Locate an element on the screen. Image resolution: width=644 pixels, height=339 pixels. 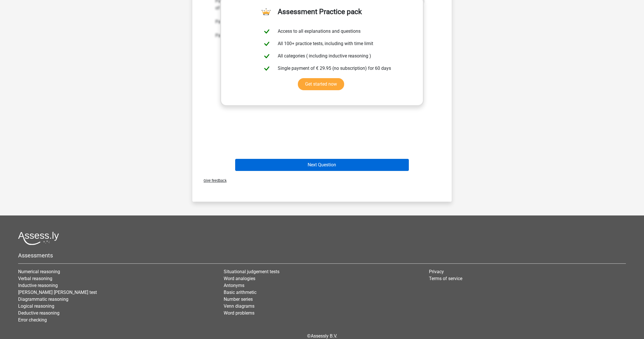
a: Antonyms is located at coordinates (234, 285).